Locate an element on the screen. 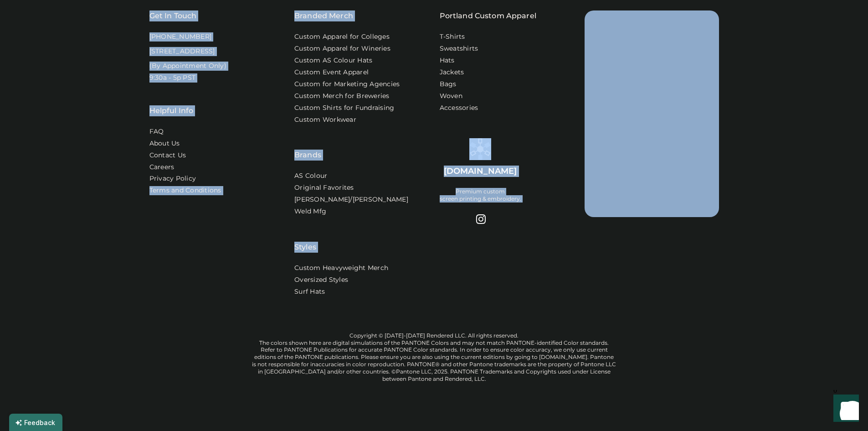  div: 9:30a - 5p PST is located at coordinates (173, 78).